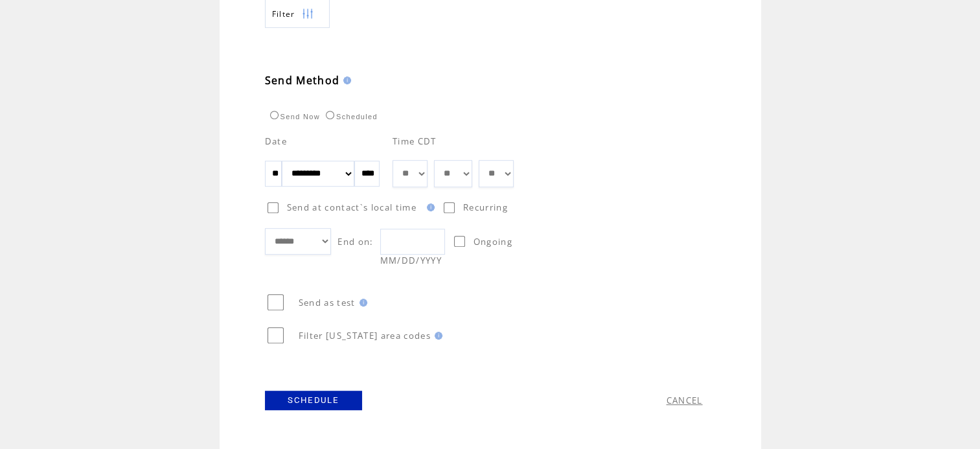  I want to click on label: Send Now, so click(293, 116).